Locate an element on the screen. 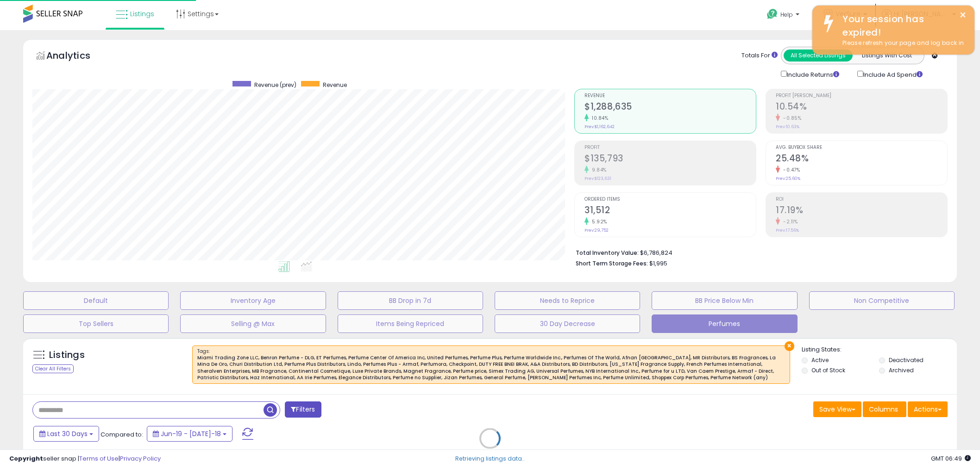 The image size is (980, 468). span: Listings is located at coordinates (142, 14).